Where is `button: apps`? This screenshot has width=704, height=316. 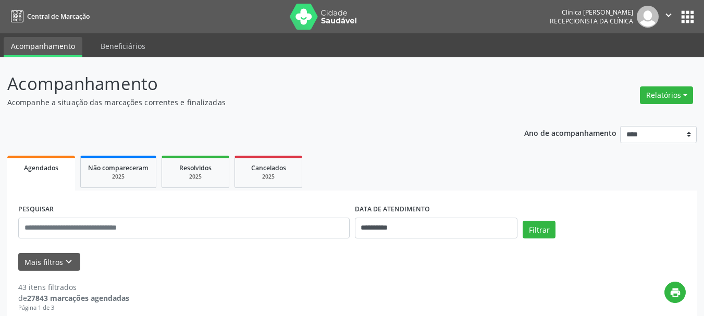
button: apps is located at coordinates (687, 17).